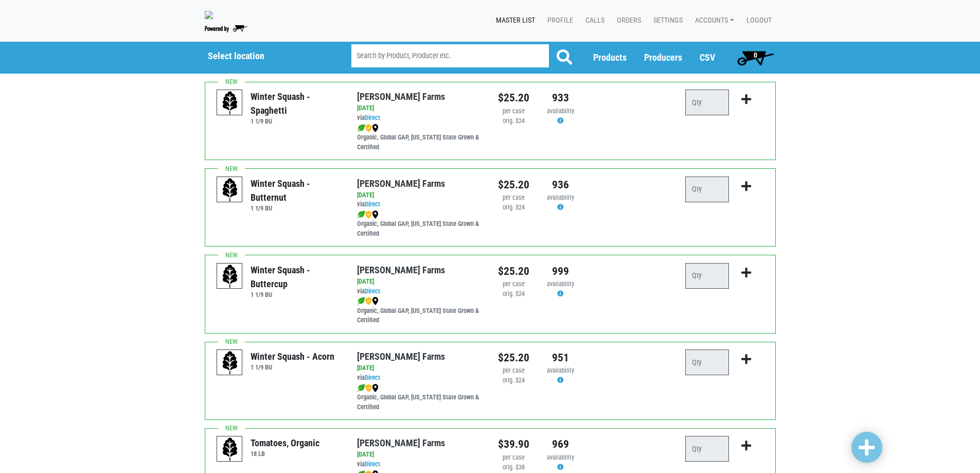 Image resolution: width=980 pixels, height=473 pixels. I want to click on div: Winter Squash - Acorn, so click(293, 356).